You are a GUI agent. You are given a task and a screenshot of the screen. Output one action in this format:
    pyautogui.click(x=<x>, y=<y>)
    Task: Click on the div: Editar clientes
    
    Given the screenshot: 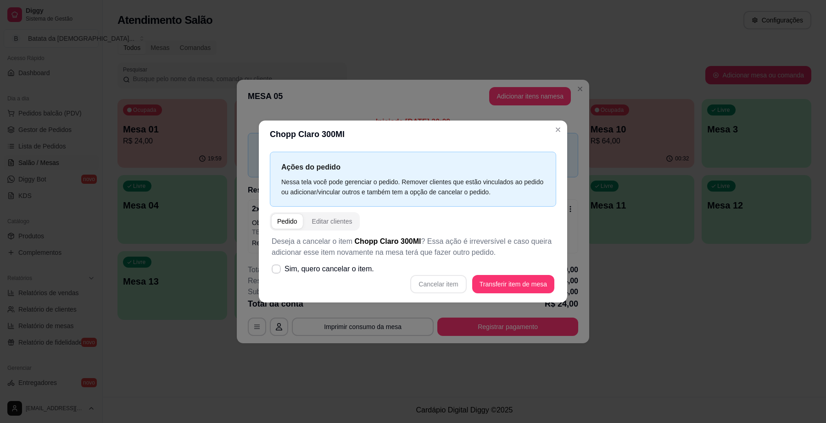 What is the action you would take?
    pyautogui.click(x=332, y=222)
    